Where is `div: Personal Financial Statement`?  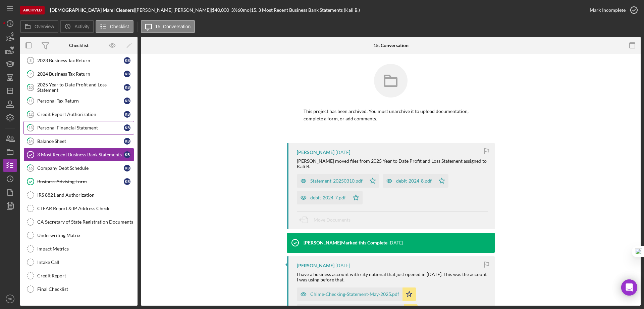 div: Personal Financial Statement is located at coordinates (80, 128).